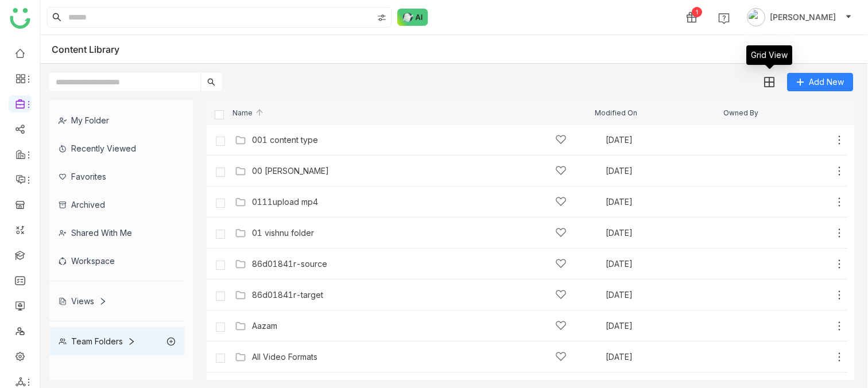 The width and height of the screenshot is (868, 388). I want to click on span: Modified On, so click(616, 112).